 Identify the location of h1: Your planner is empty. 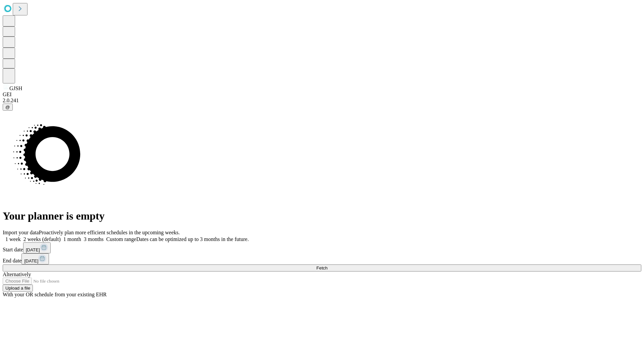
(322, 216).